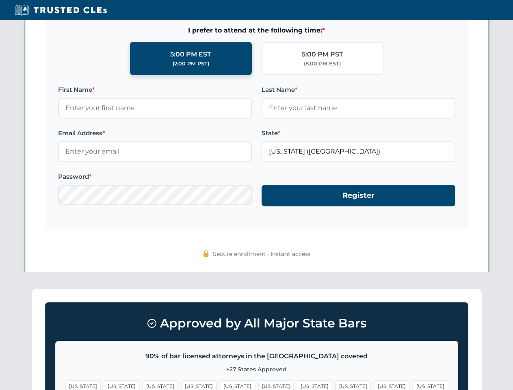  Describe the element at coordinates (191, 64) in the screenshot. I see `div: (2:00 PM PST)` at that location.